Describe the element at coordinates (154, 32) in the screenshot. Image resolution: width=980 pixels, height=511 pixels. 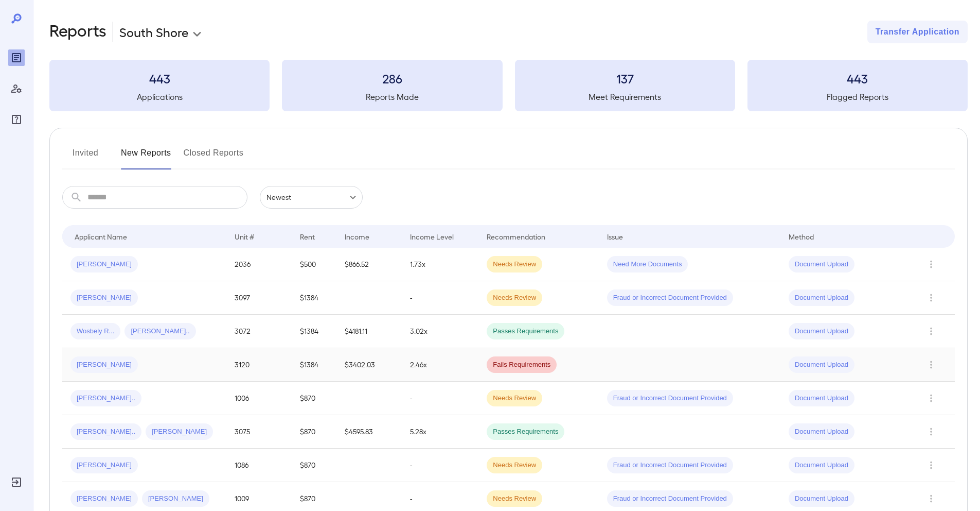
I see `p: South Shore` at that location.